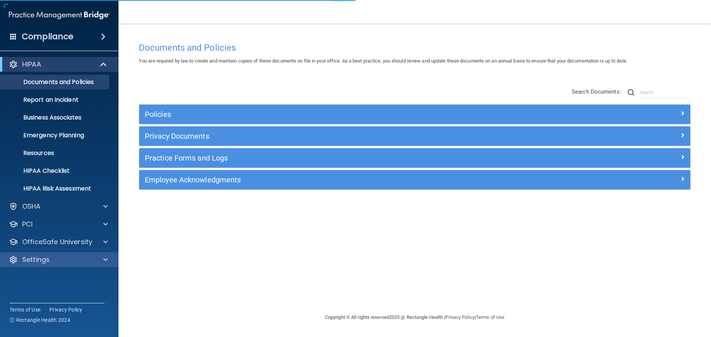 This screenshot has width=711, height=337. What do you see at coordinates (346, 158) in the screenshot?
I see `h5: Practice Forms and Logs` at bounding box center [346, 158].